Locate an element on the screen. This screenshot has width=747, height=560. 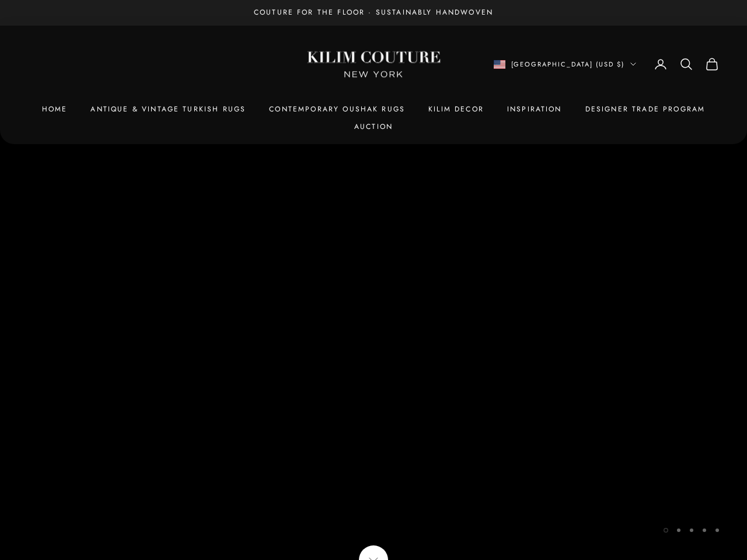
a: Inspiration is located at coordinates (534, 109).